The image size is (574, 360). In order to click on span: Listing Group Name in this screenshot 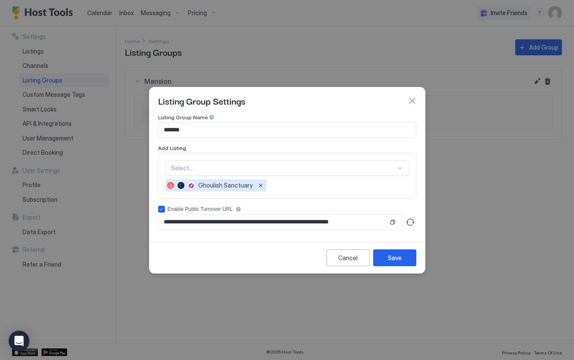, I will do `click(183, 117)`.